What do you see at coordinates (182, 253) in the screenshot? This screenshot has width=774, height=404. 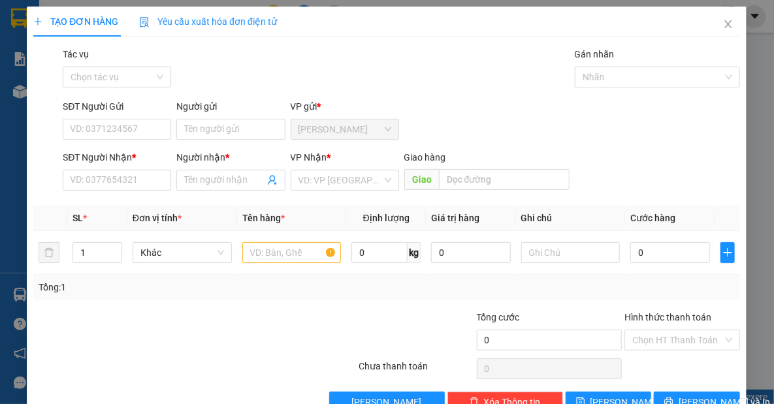 I see `span: Khác` at bounding box center [182, 253].